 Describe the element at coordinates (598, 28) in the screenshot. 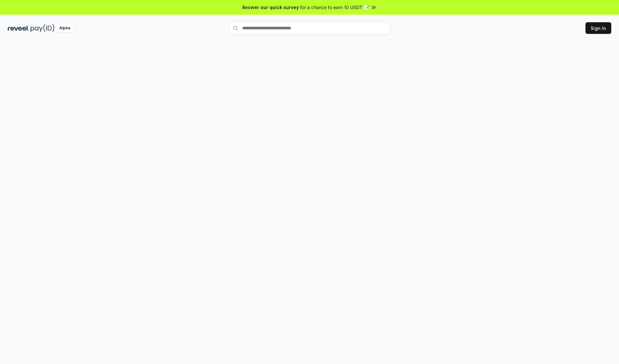

I see `button: Sign In` at that location.